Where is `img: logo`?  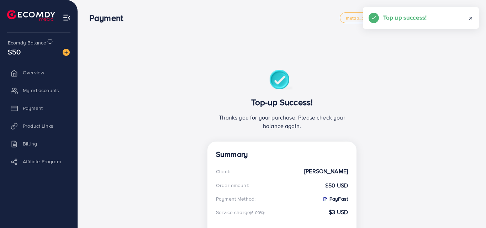
img: logo is located at coordinates (31, 15).